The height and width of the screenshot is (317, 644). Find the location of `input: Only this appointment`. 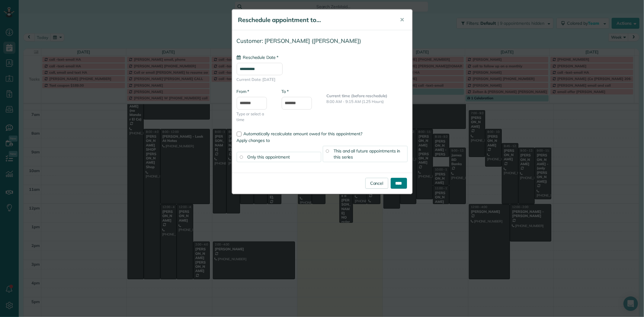

input: Only this appointment is located at coordinates (241, 157).